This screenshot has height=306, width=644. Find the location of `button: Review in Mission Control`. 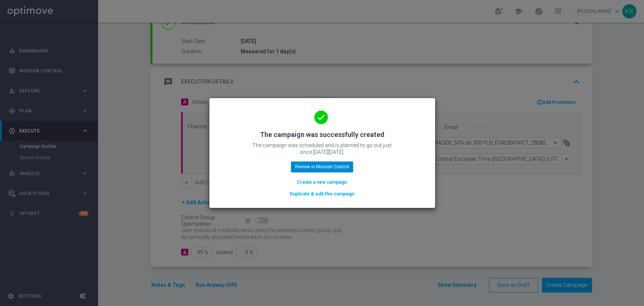

button: Review in Mission Control is located at coordinates (322, 167).